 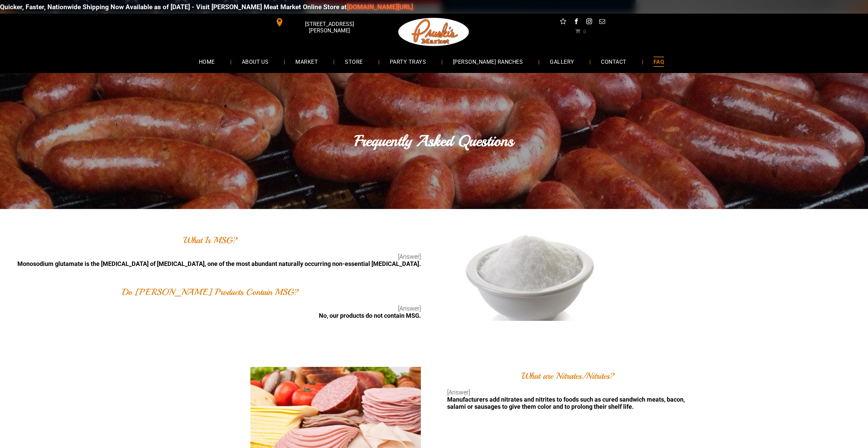 What do you see at coordinates (563, 22) in the screenshot?
I see `a: Social network` at bounding box center [563, 22].